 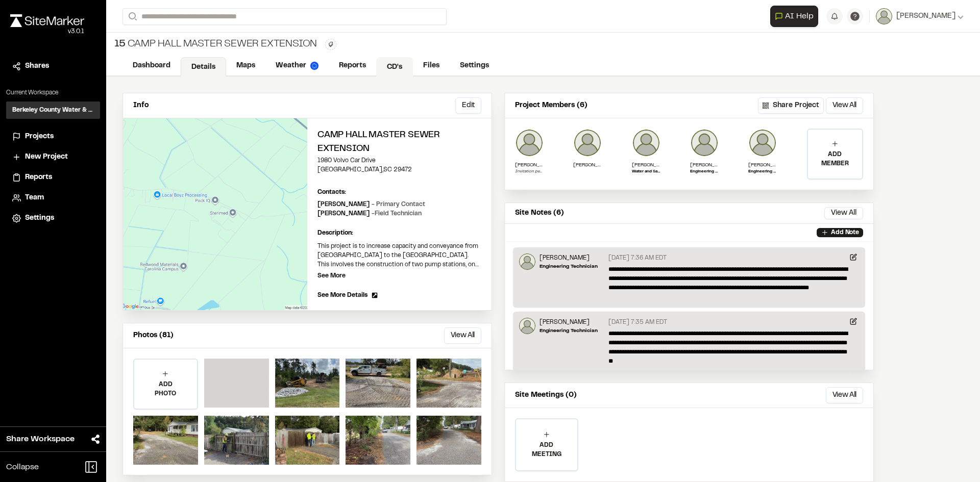 I want to click on p: Engineering Manager, so click(x=705, y=172).